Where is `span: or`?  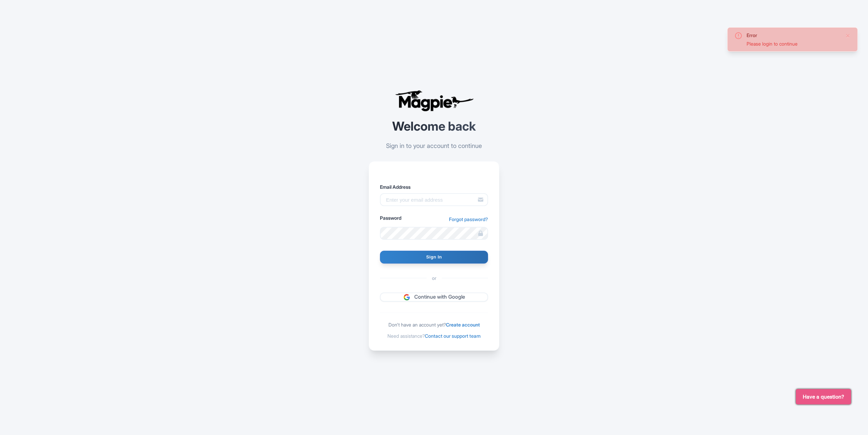 span: or is located at coordinates (434, 278).